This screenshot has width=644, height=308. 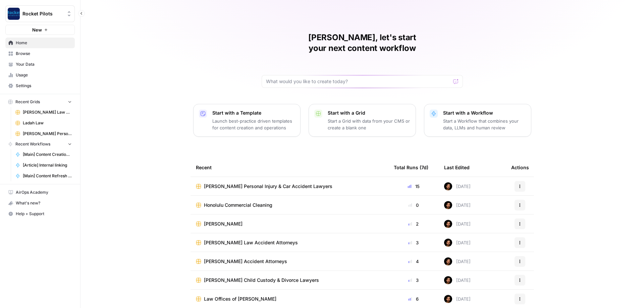 I want to click on img: Rocket Pilots Logo, so click(x=14, y=14).